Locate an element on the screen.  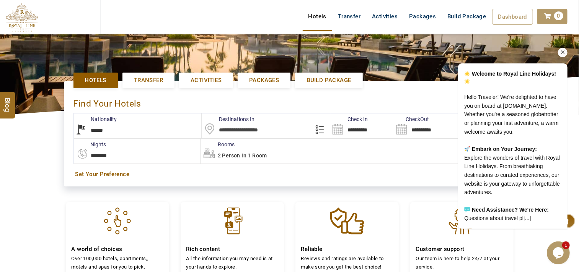
label: Nationality is located at coordinates (95, 119).